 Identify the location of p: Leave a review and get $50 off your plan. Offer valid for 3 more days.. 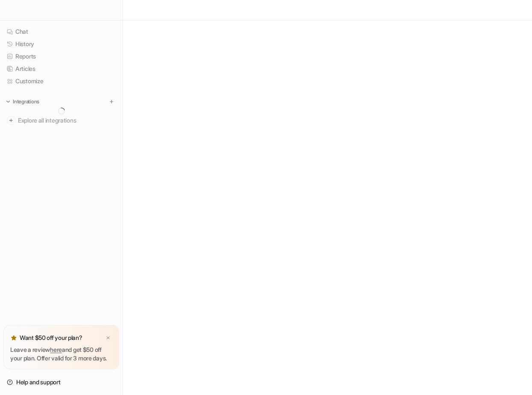
(61, 354).